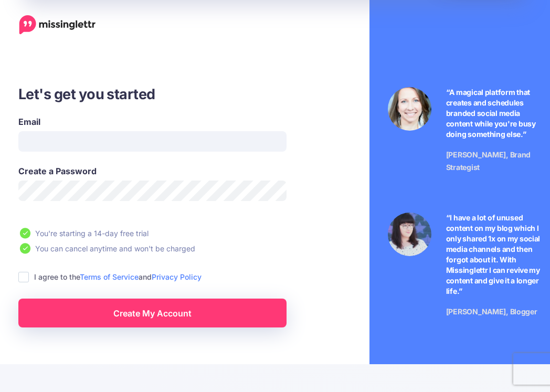 This screenshot has height=392, width=550. I want to click on img: Testimonial by Laura Stanik, so click(409, 109).